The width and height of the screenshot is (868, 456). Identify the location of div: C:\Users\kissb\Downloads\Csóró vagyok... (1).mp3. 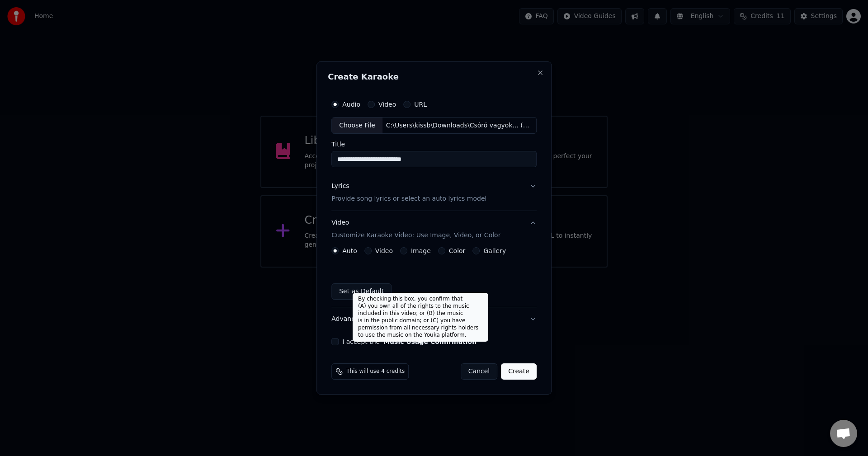
(459, 126).